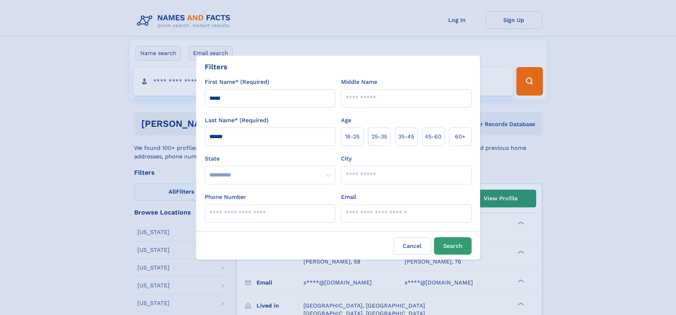  I want to click on div: Filters, so click(216, 67).